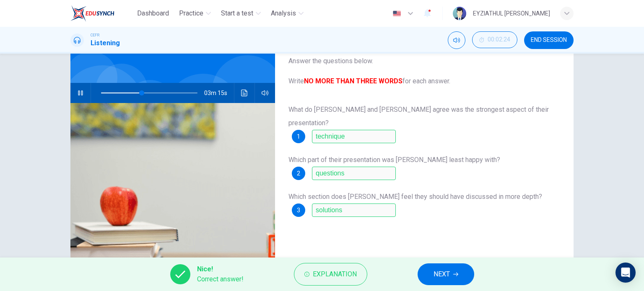  Describe the element at coordinates (220, 279) in the screenshot. I see `span: Correct answer!` at that location.